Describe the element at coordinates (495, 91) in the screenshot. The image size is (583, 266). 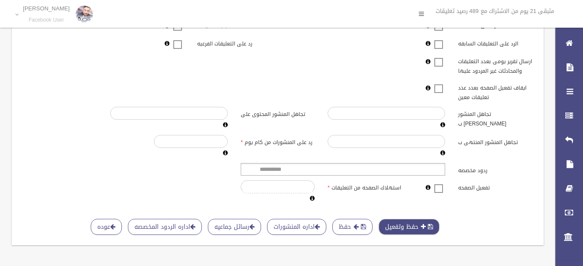
I see `label: ايقاف تفعيل الصفحه بعدد عدد تعليقات معين` at that location.